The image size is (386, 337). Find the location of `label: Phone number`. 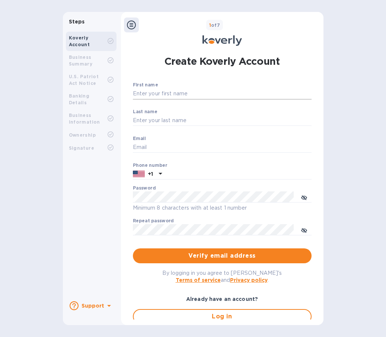

label: Phone number is located at coordinates (150, 165).